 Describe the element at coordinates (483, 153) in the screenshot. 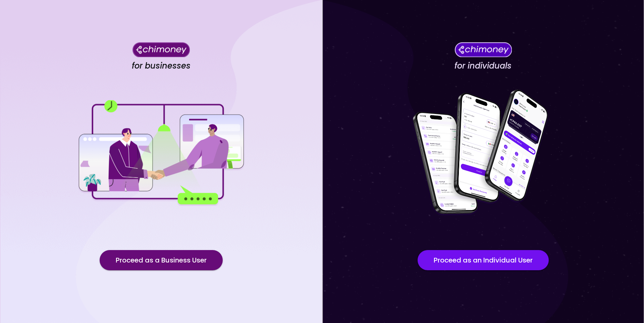

I see `img: for individuals` at that location.